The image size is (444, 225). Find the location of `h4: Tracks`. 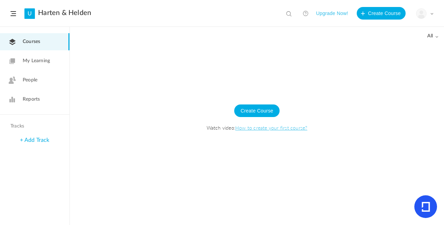

h4: Tracks is located at coordinates (34, 126).